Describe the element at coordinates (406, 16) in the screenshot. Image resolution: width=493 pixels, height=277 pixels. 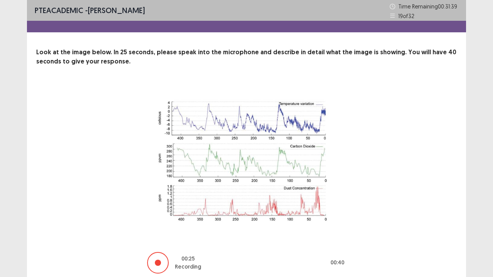
I see `p: 19 of 32` at that location.